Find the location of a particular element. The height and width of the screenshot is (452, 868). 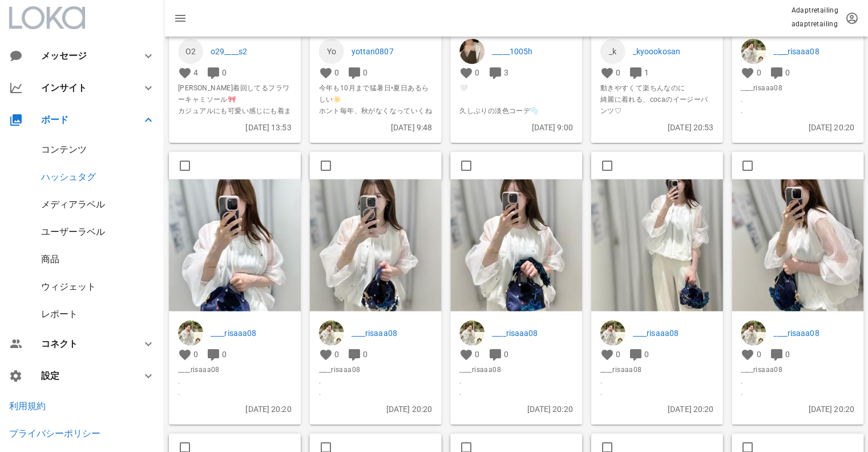

a: O2 is located at coordinates (191, 51).